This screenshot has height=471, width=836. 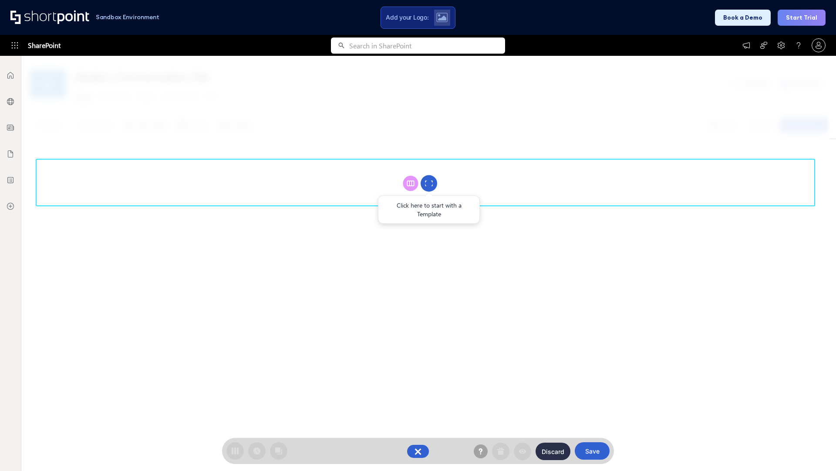 What do you see at coordinates (802, 17) in the screenshot?
I see `button: Start Trial` at bounding box center [802, 17].